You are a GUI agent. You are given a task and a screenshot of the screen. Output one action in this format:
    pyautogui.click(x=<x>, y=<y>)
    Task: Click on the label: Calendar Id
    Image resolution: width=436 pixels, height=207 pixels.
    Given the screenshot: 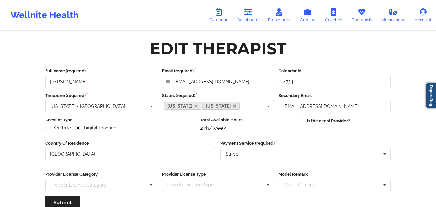 What is the action you would take?
    pyautogui.click(x=335, y=71)
    